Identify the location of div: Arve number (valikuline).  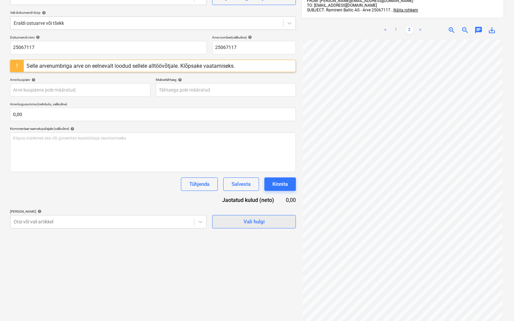
(254, 37).